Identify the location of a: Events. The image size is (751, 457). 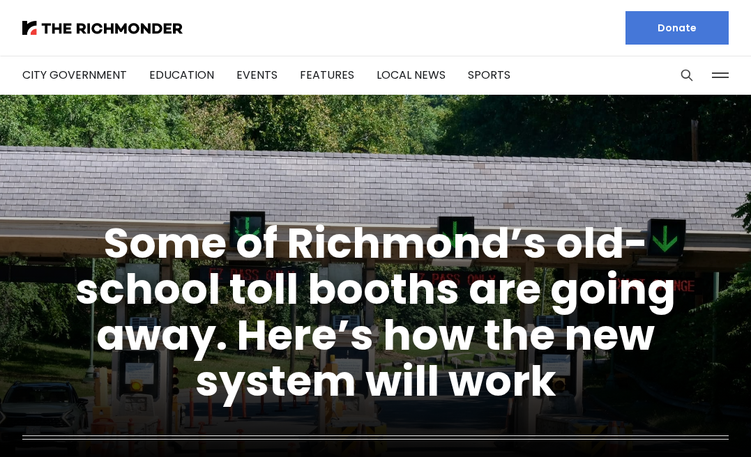
(257, 75).